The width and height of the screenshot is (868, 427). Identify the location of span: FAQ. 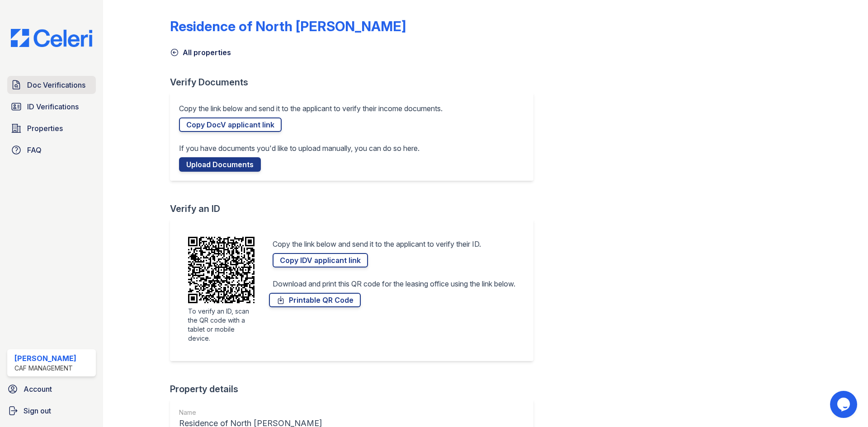
(34, 150).